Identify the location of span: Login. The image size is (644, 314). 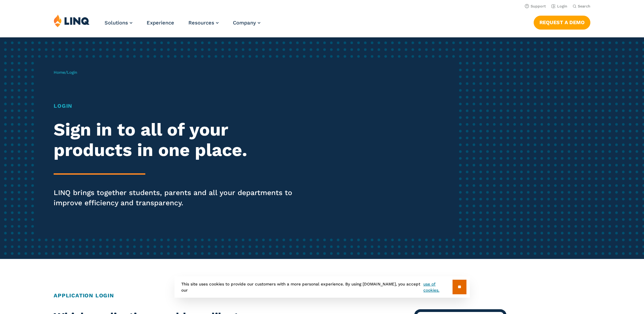
(72, 73).